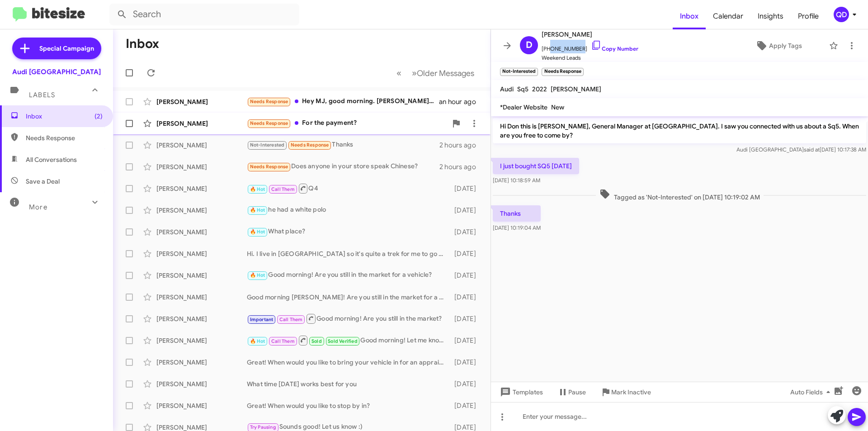 The image size is (868, 431). I want to click on span: *Dealer Website, so click(524, 107).